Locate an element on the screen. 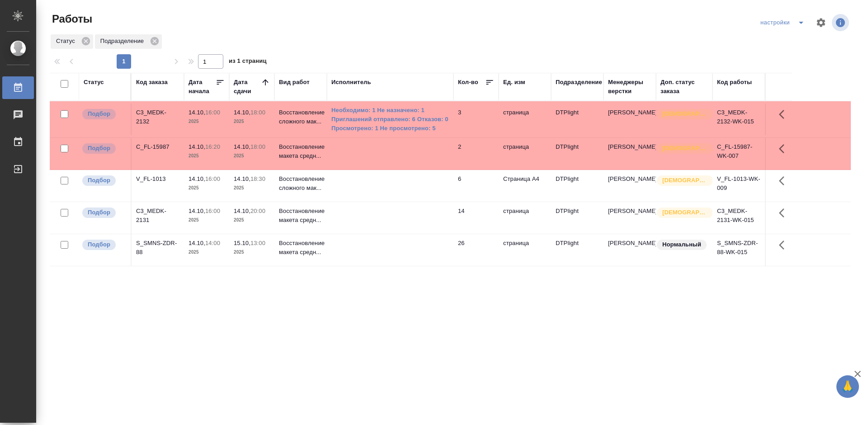 This screenshot has width=868, height=425. p: 16:20 is located at coordinates (213, 146).